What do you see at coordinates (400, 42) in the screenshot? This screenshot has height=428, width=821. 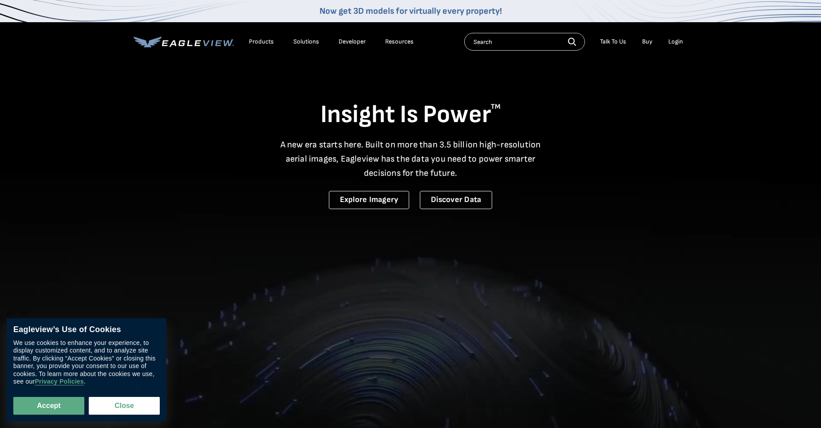 I see `div: Resources` at bounding box center [400, 42].